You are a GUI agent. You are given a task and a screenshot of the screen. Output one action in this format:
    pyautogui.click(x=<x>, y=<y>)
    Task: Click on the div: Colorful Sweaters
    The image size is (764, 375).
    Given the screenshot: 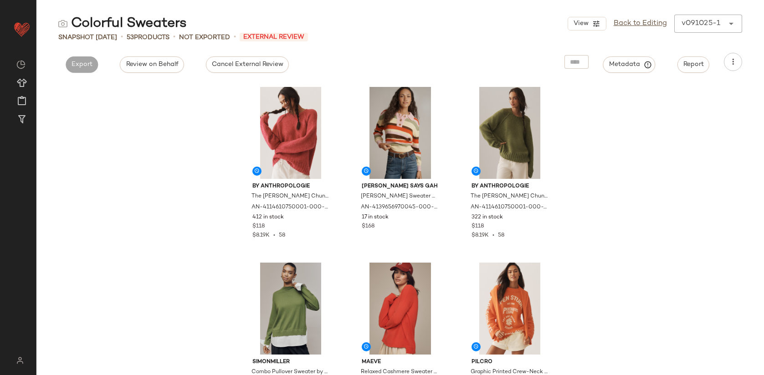 What is the action you would take?
    pyautogui.click(x=123, y=24)
    